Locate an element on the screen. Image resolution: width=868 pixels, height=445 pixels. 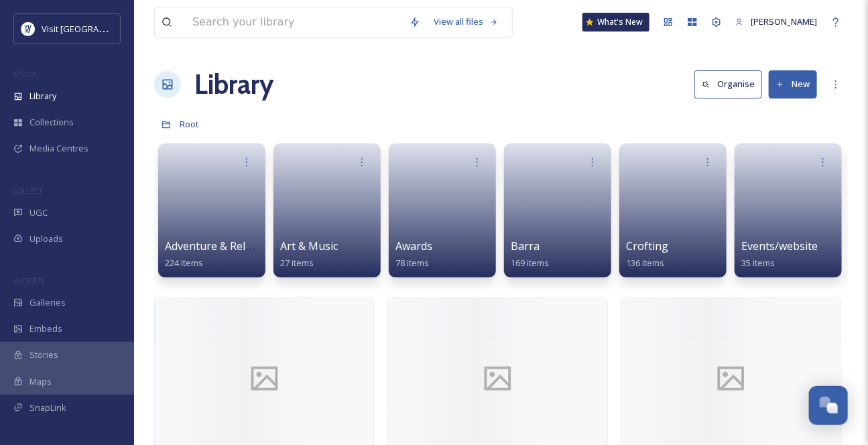
button: Open Chat is located at coordinates (829, 406).